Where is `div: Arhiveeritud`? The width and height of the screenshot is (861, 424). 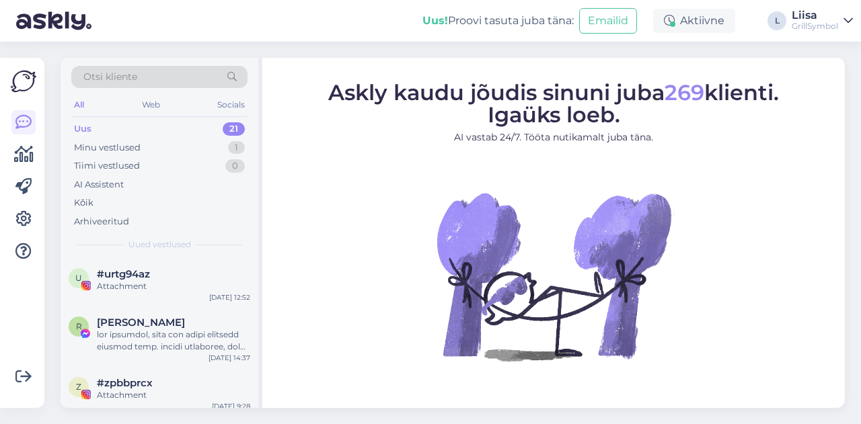
div: Arhiveeritud is located at coordinates (102, 222).